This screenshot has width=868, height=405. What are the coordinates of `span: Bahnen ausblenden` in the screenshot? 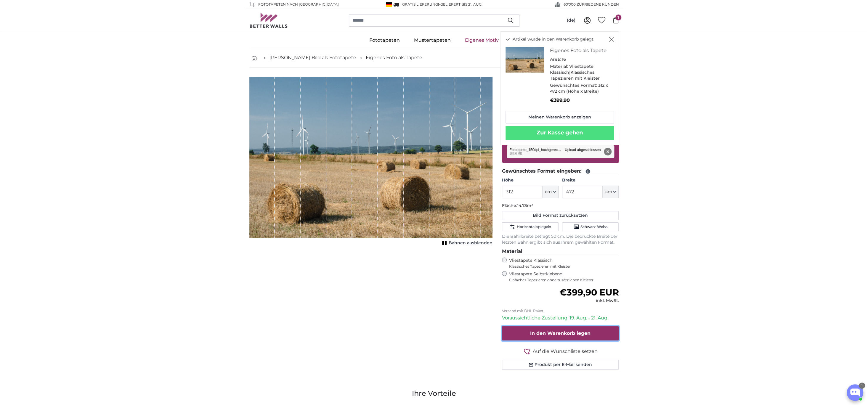 It's located at (471, 243).